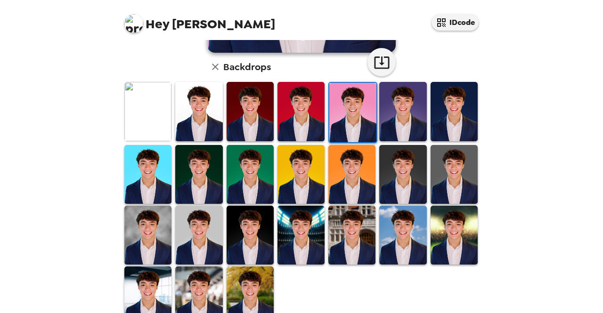  What do you see at coordinates (455, 22) in the screenshot?
I see `button: IDcode` at bounding box center [455, 22].